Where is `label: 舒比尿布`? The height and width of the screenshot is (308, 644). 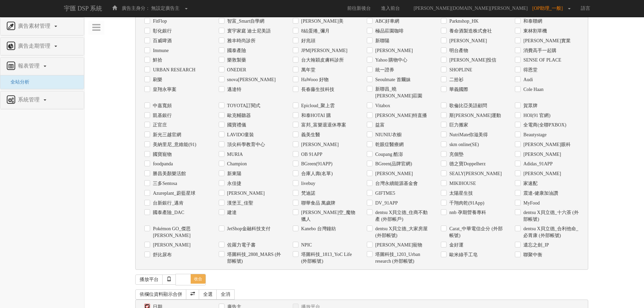
label: 舒比尿布 is located at coordinates (161, 255).